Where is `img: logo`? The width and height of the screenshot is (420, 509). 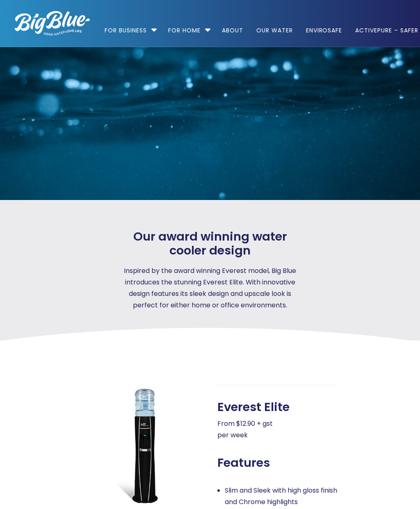
img: logo is located at coordinates (52, 23).